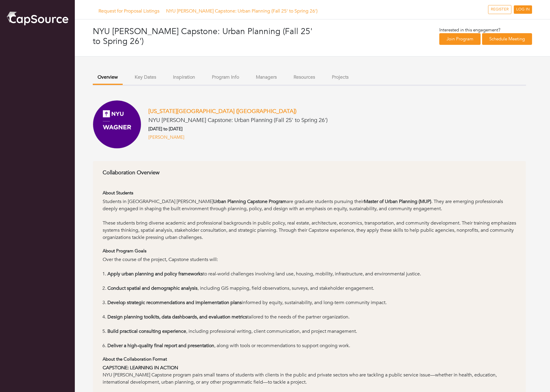 Image resolution: width=550 pixels, height=392 pixels. Describe the element at coordinates (309, 251) in the screenshot. I see `h6: About Program Goals` at that location.